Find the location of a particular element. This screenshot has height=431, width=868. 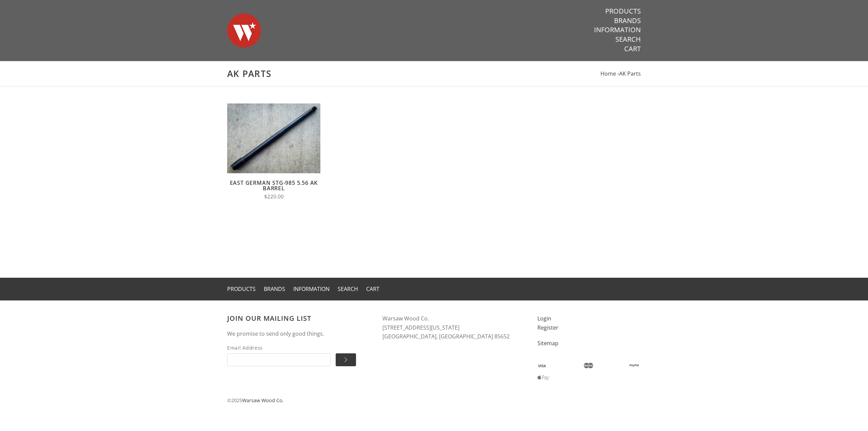

input: Email Address is located at coordinates (279, 359).